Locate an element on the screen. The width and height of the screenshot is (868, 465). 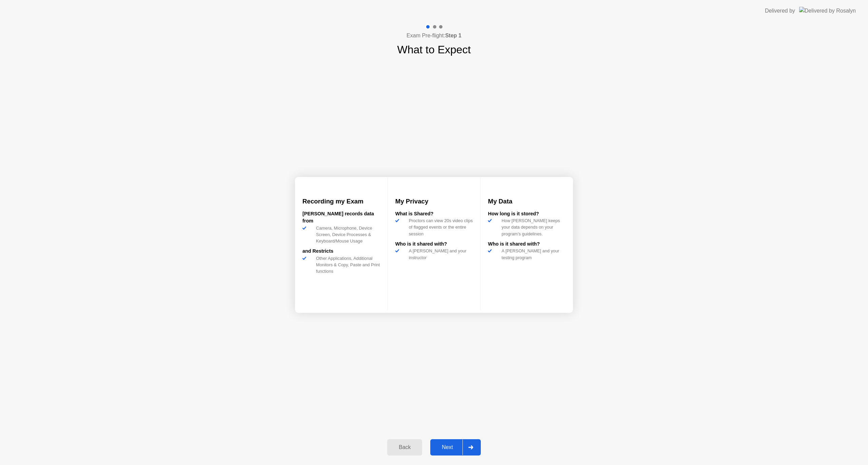
button: Back is located at coordinates (404, 447).